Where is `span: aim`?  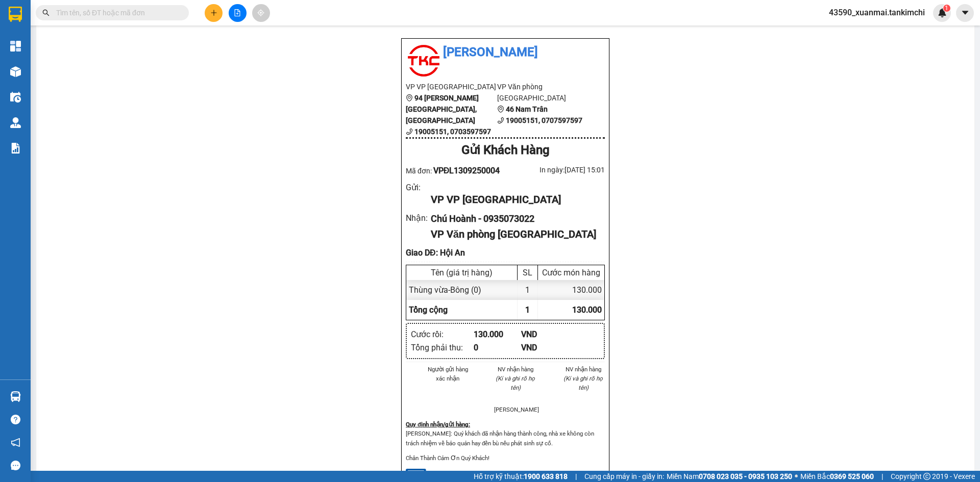 span: aim is located at coordinates (261, 12).